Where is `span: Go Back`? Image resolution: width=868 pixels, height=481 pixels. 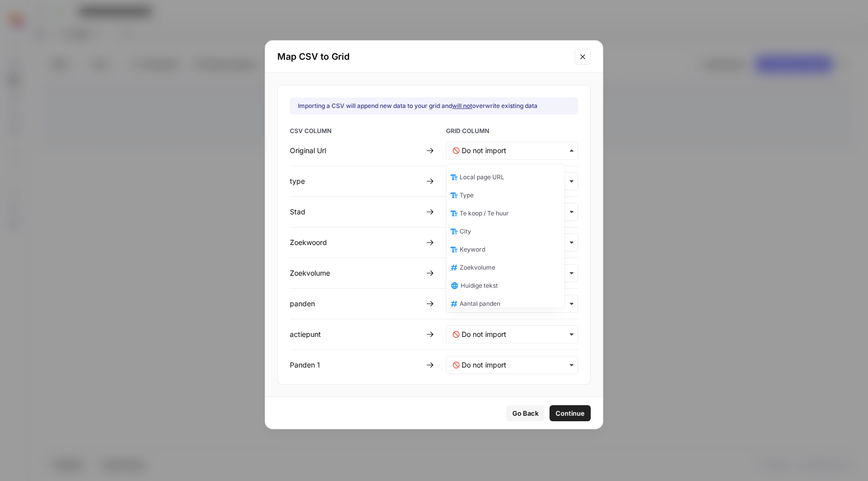 span: Go Back is located at coordinates (525, 414).